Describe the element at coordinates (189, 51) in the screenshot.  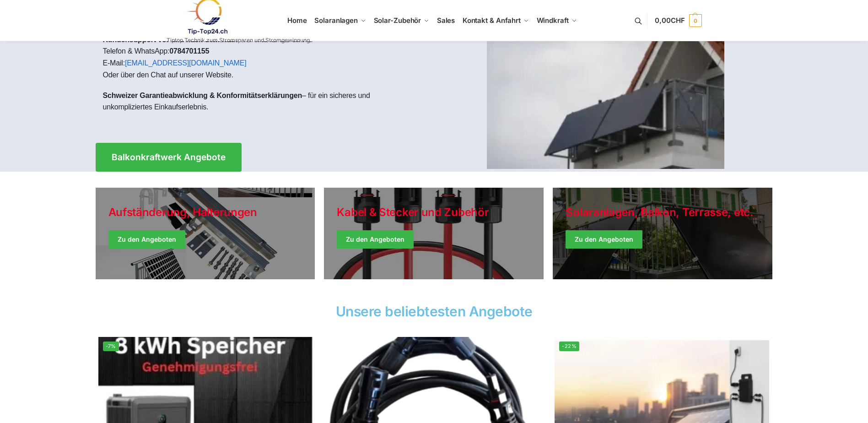
I see `strong: 0784701155` at that location.